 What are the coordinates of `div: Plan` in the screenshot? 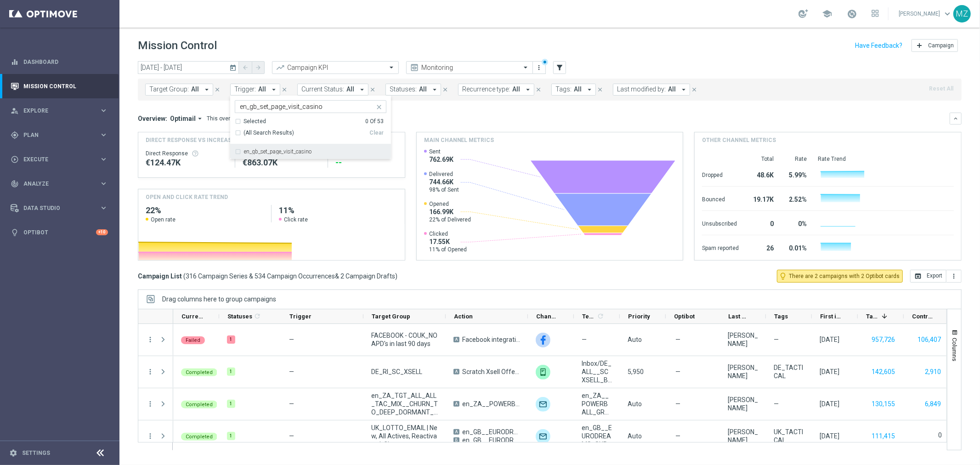 It's located at (55, 135).